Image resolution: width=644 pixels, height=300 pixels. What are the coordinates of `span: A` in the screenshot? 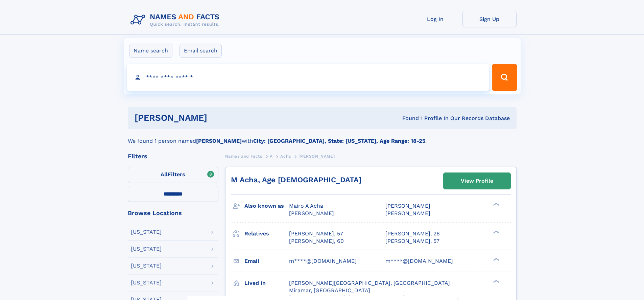 It's located at (271, 156).